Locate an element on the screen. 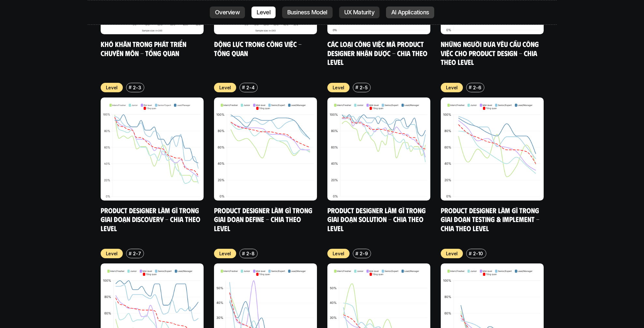 This screenshot has width=644, height=328. p: UX Maturity is located at coordinates (359, 13).